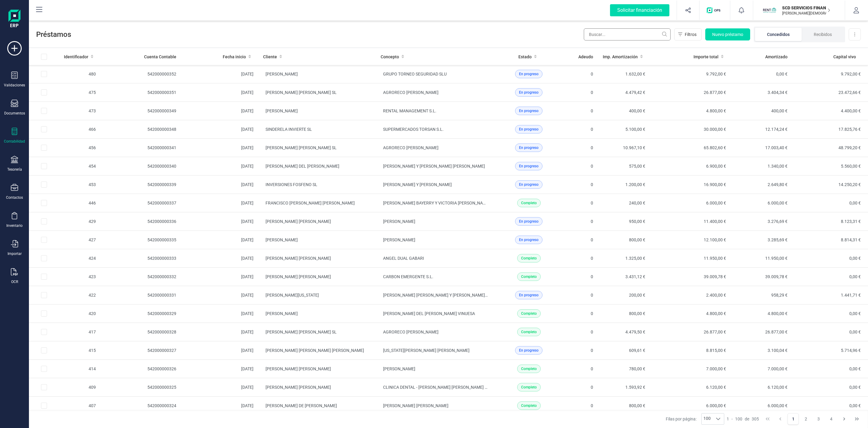 Image resolution: width=868 pixels, height=428 pixels. I want to click on span: Fecha inicio, so click(234, 57).